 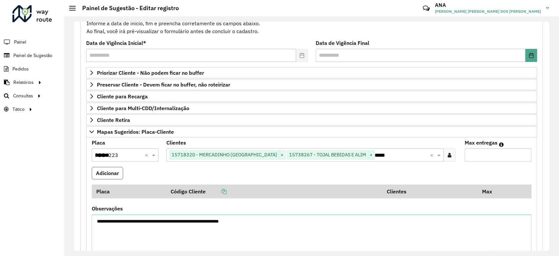 I want to click on th: Código Cliente, so click(x=274, y=191).